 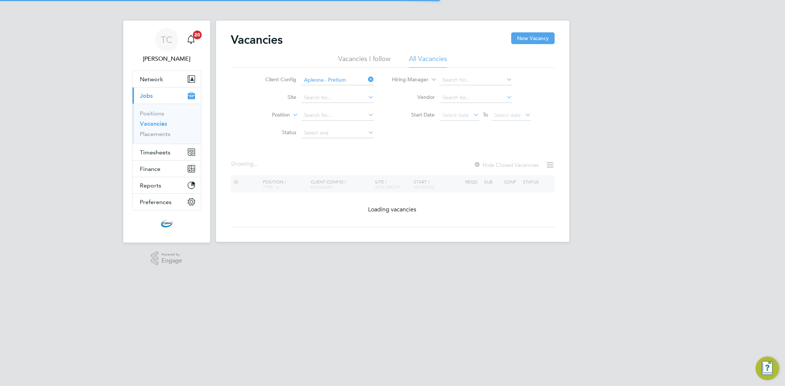 What do you see at coordinates (275, 132) in the screenshot?
I see `label: Status` at bounding box center [275, 132].